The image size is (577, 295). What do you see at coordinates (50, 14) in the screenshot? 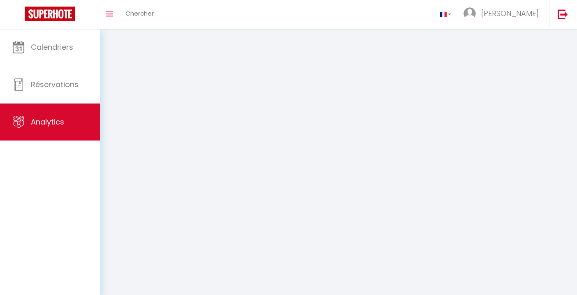
I see `img: Super Booking` at bounding box center [50, 14].